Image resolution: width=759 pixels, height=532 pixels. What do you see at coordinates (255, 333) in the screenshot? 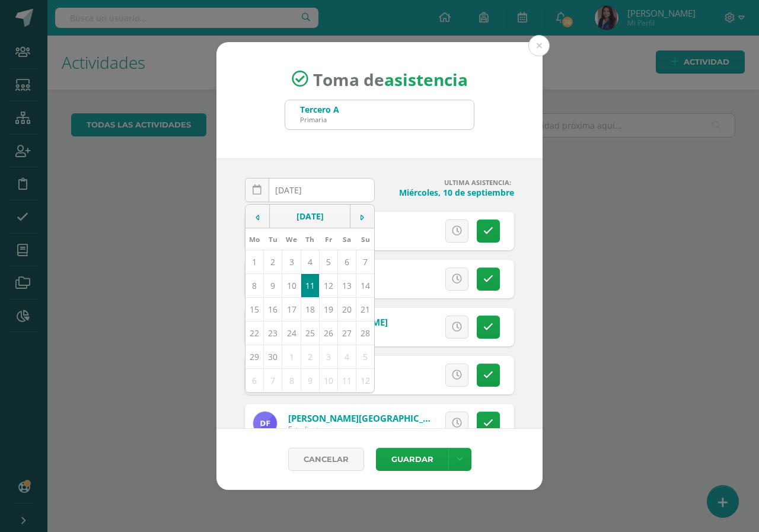
I see `td: 22` at bounding box center [255, 333].